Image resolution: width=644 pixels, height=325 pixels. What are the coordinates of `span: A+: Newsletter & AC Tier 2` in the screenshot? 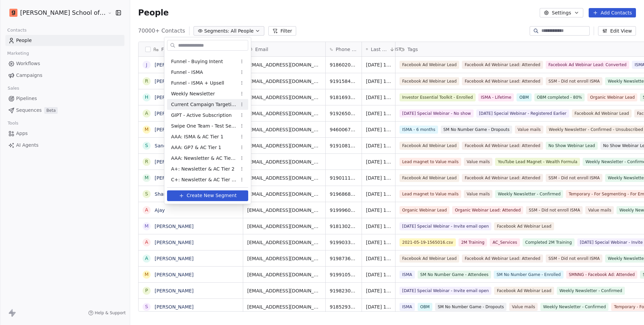 It's located at (203, 169).